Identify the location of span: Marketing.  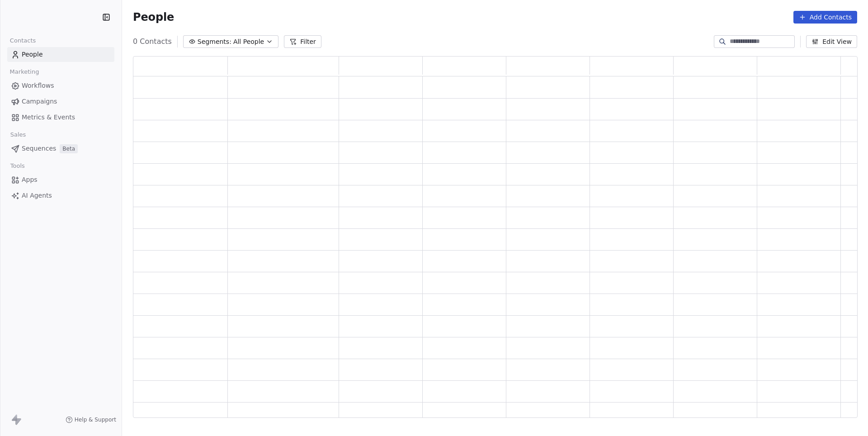
(24, 72).